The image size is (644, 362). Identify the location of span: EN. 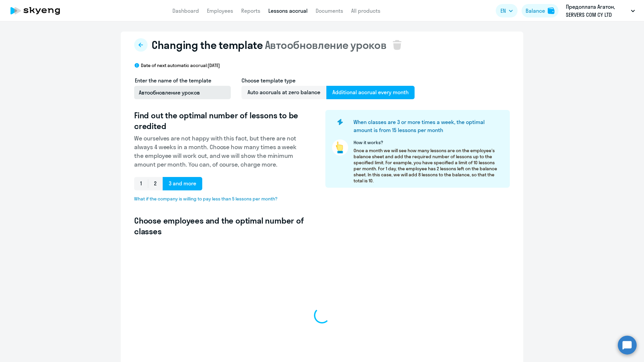
(503, 10).